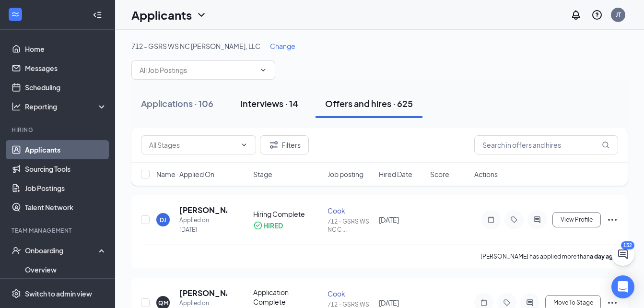 This screenshot has height=308, width=644. Describe the element at coordinates (97, 15) in the screenshot. I see `svg: Collapse` at that location.